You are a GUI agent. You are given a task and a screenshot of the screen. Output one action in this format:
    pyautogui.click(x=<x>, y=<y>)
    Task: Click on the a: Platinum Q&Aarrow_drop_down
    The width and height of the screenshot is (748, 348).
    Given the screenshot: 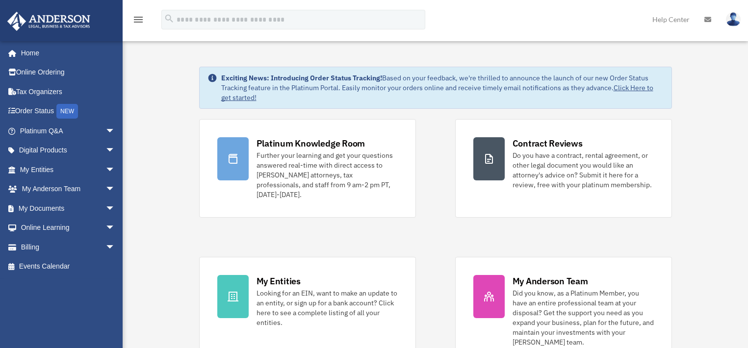 What is the action you would take?
    pyautogui.click(x=68, y=131)
    